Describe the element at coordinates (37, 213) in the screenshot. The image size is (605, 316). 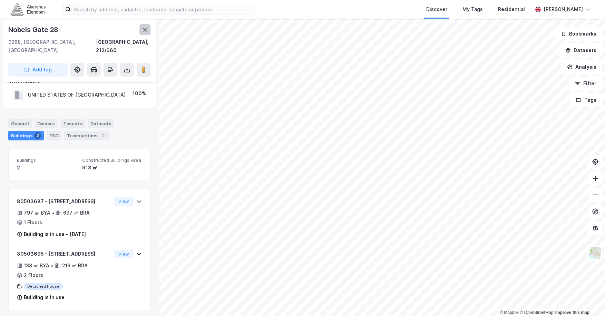
I see `div: 797 ㎡ BYA` at that location.